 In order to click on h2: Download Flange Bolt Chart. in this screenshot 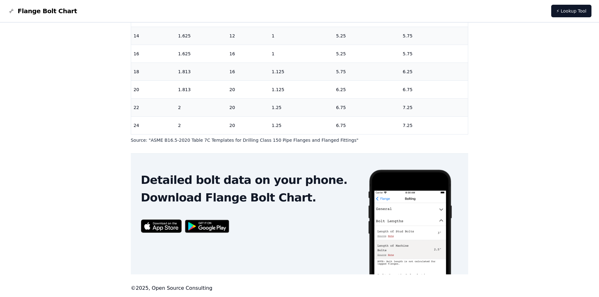, I will do `click(249, 198)`.